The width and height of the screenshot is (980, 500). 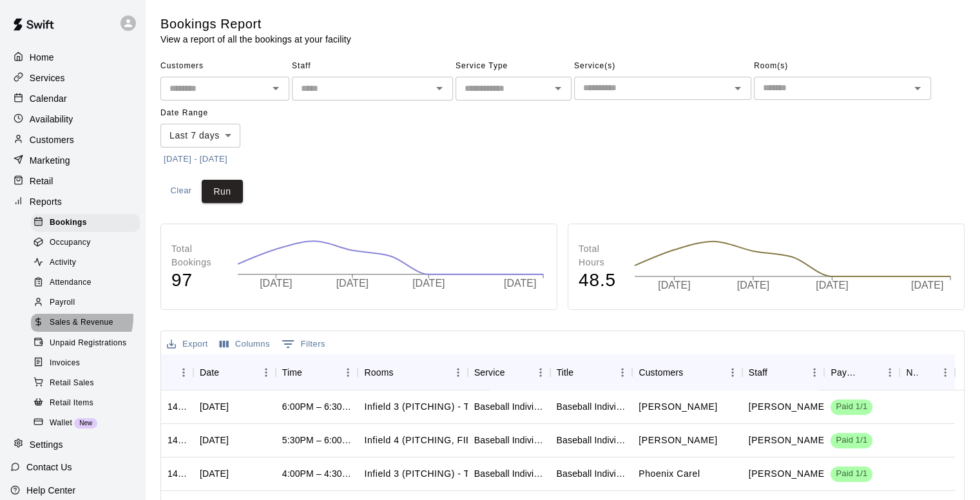 I want to click on p: Services, so click(x=47, y=78).